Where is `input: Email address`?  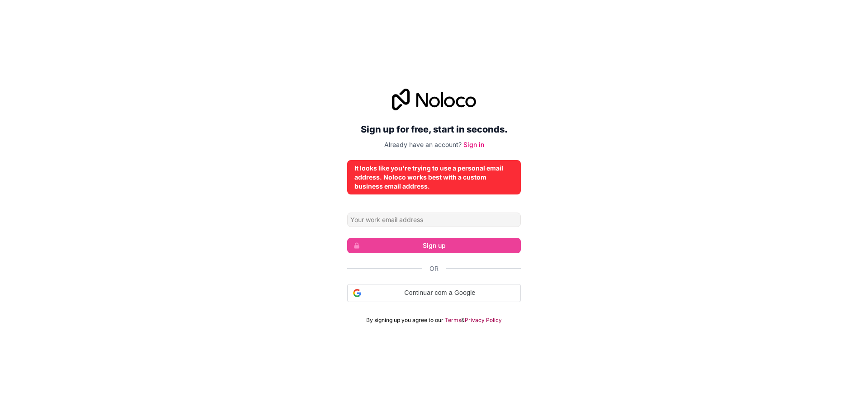
input: Email address is located at coordinates (434, 220).